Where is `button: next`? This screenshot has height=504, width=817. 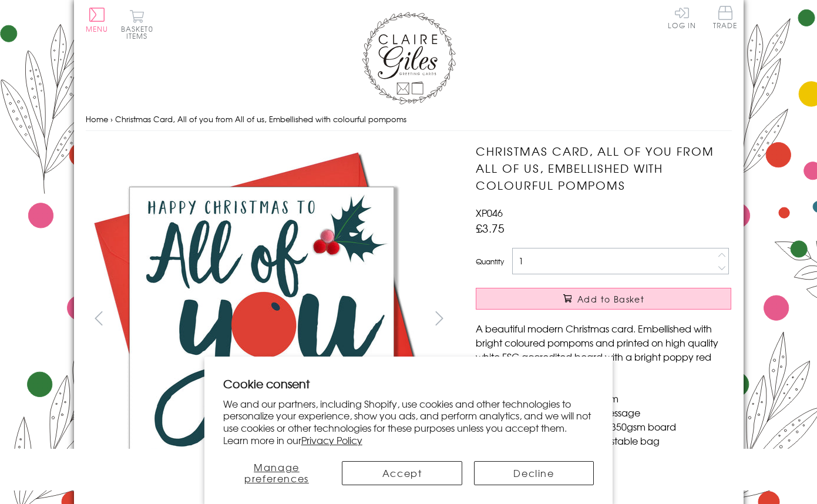
button: next is located at coordinates (439, 317).